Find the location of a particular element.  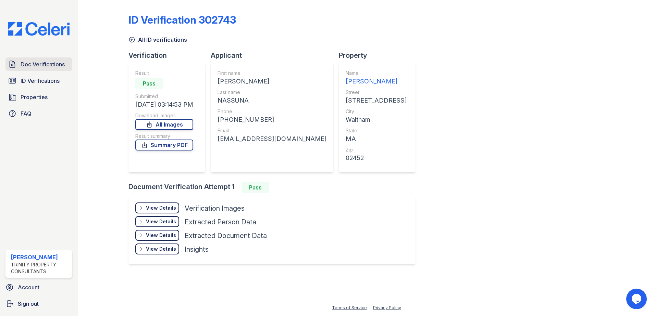

a: Properties is located at coordinates (39, 97).